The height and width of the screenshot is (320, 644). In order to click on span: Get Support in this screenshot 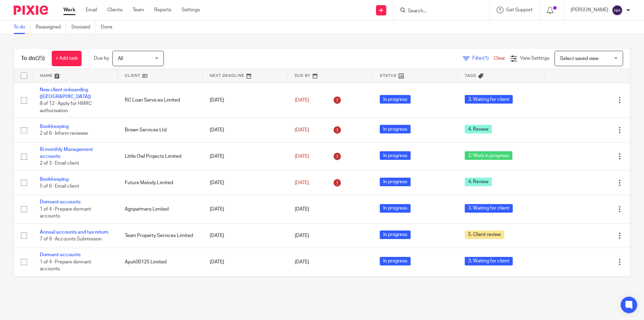, I will do `click(519, 10)`.